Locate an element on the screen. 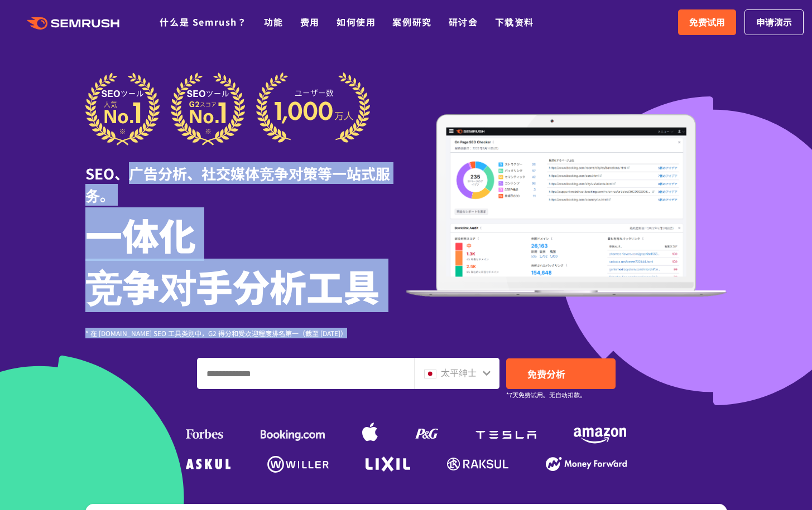  a: 如何使用 is located at coordinates (356, 22).